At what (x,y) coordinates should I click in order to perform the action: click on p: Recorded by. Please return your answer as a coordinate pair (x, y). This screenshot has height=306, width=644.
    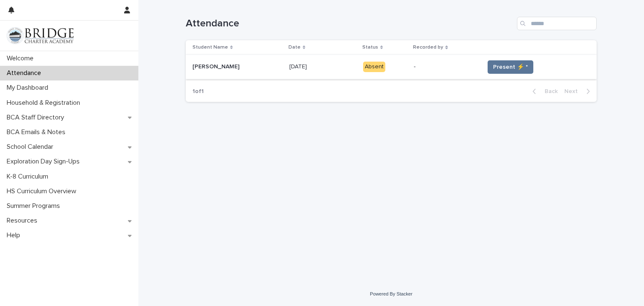
    Looking at the image, I should click on (428, 48).